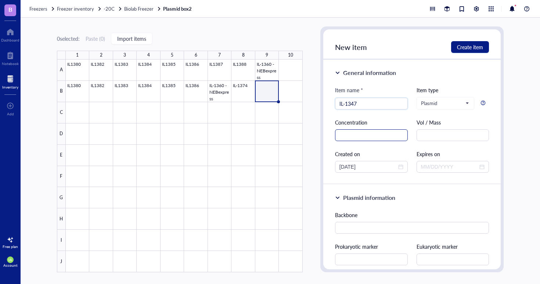  I want to click on a: Inventory, so click(10, 81).